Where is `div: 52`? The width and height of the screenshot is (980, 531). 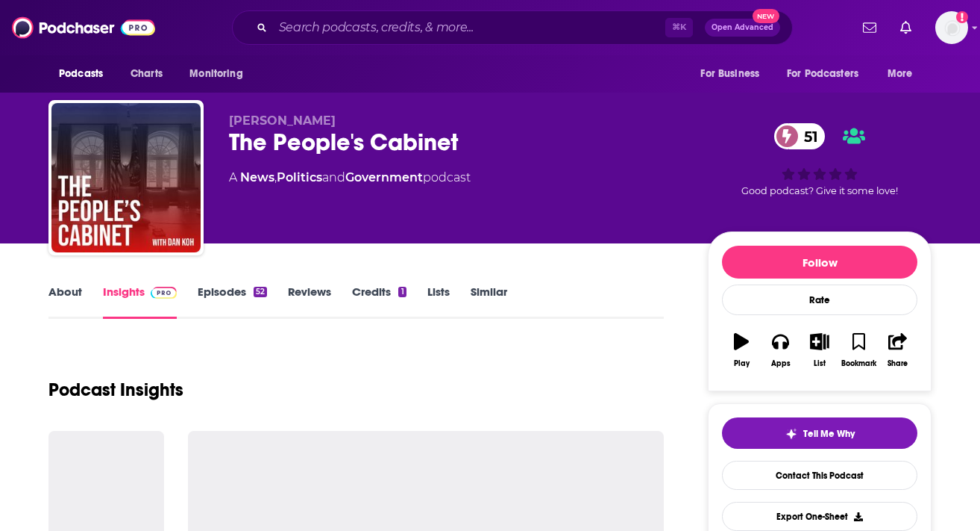 div: 52 is located at coordinates (260, 292).